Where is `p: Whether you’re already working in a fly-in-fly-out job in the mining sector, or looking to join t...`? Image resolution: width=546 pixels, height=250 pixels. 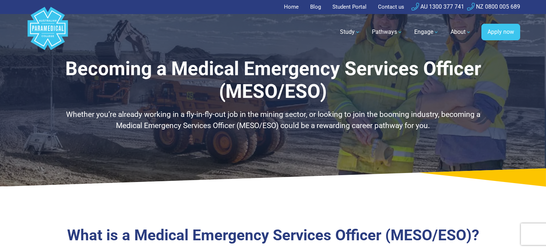
p: Whether you’re already working in a fly-in-fly-out job in the mining sector, or looking to join t... is located at coordinates (273, 120).